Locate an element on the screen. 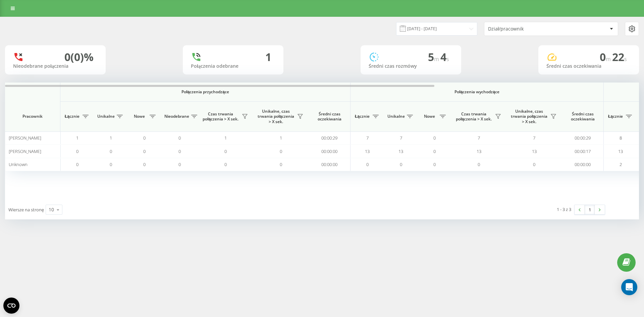 This screenshot has height=317, width=644. div: 10 is located at coordinates (51, 210).